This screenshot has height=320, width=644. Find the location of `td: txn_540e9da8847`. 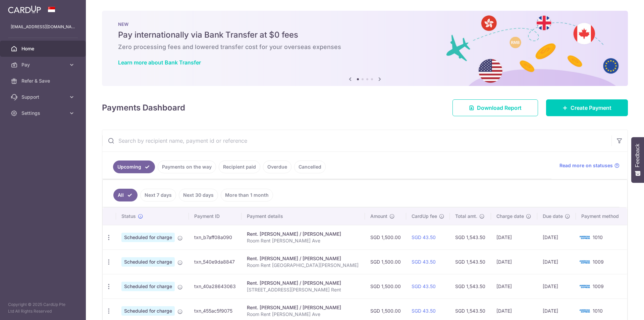

td: txn_540e9da8847 is located at coordinates (215, 262).